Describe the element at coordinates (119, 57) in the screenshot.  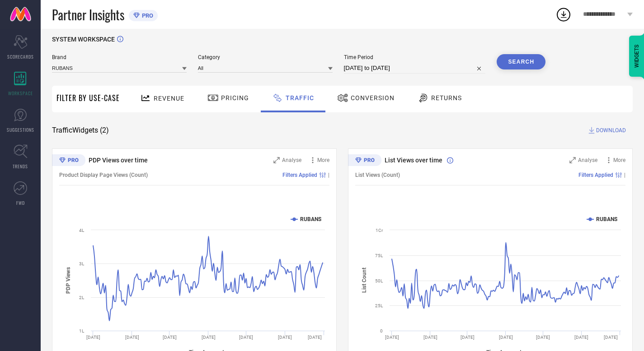
I see `span: Brand` at that location.